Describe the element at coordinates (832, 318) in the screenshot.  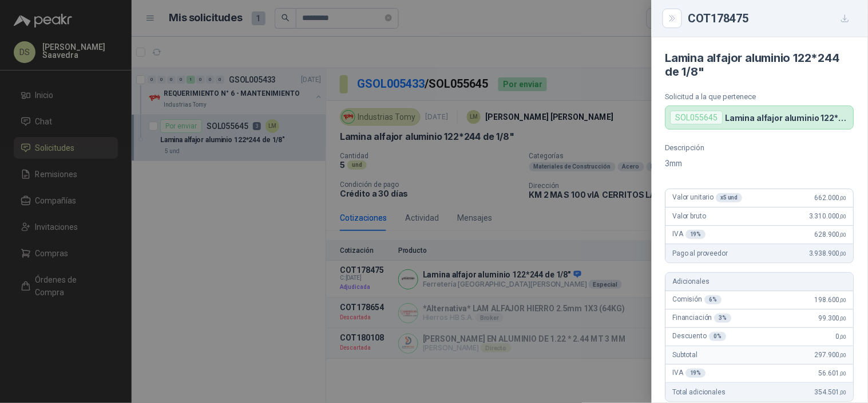
I see `span: 99.300` at that location.